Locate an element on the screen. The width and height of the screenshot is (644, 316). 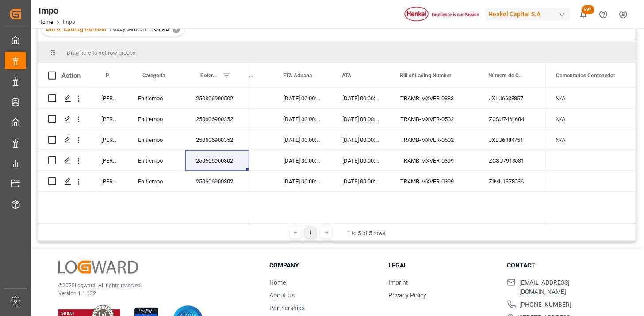
div: Impo is located at coordinates (57, 11).